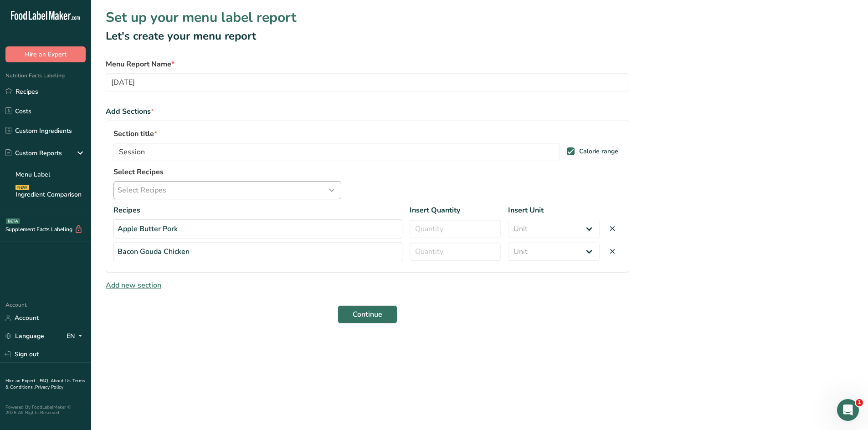 The image size is (868, 430). Describe the element at coordinates (367, 111) in the screenshot. I see `div: Add Sections` at that location.